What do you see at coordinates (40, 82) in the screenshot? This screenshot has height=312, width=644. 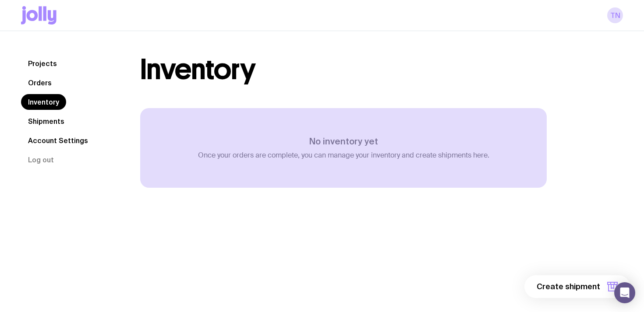 I see `a: Orders` at bounding box center [40, 82].